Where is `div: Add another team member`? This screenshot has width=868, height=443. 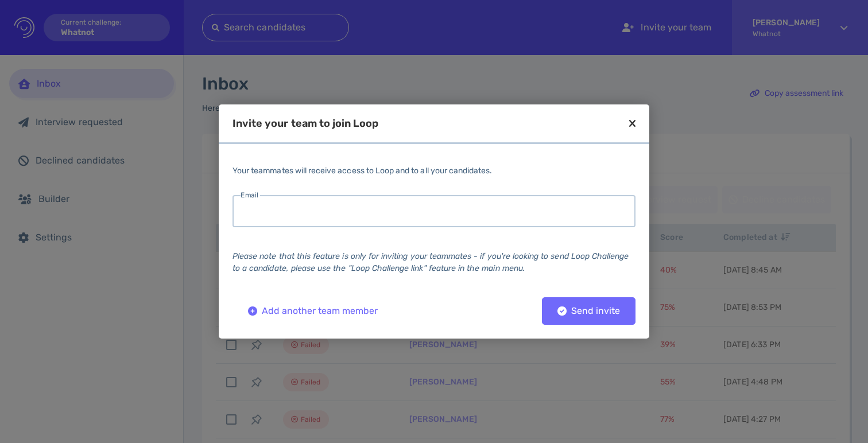
div: Add another team member is located at coordinates (313, 311).